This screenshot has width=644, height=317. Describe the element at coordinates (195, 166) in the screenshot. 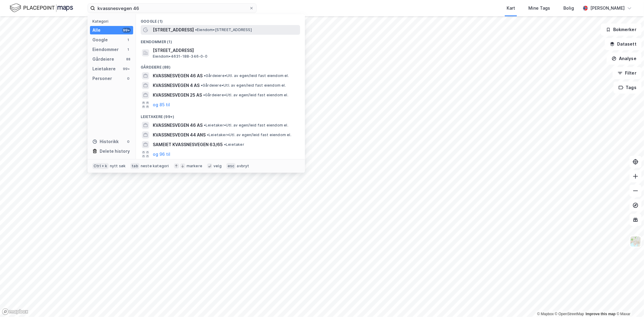

I see `div: markere` at that location.